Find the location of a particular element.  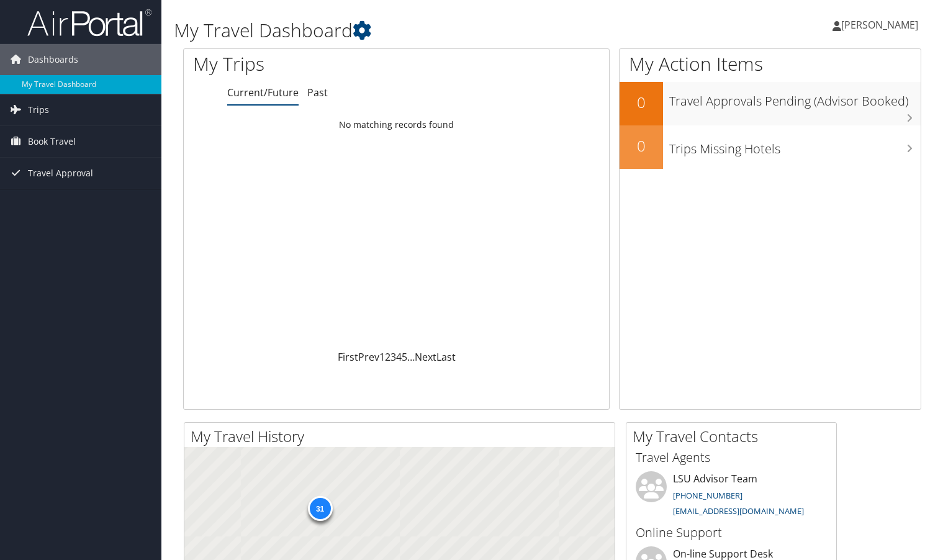

li: LSU Advisor Team is located at coordinates (731, 496).